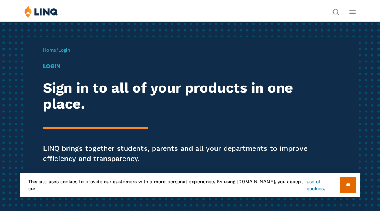 The width and height of the screenshot is (380, 216). I want to click on img: LINQ | K‑12 Software, so click(41, 11).